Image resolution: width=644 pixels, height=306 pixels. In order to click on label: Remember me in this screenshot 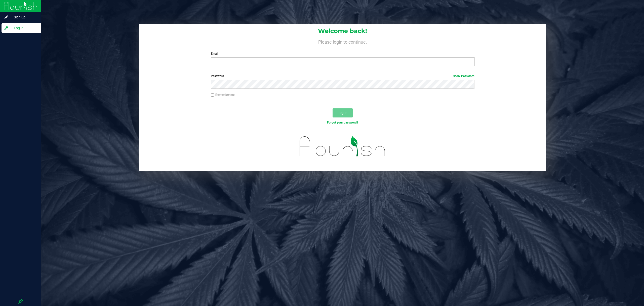, I will do `click(223, 95)`.